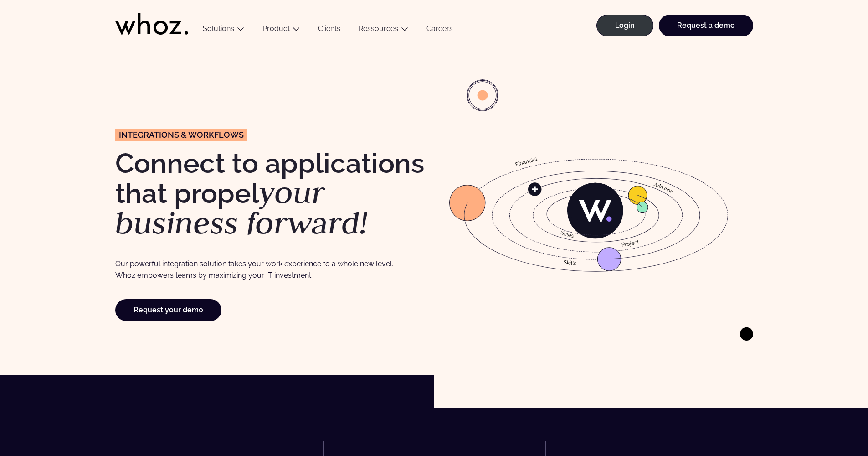 This screenshot has width=868, height=456. What do you see at coordinates (224, 30) in the screenshot?
I see `button: Solutions` at bounding box center [224, 30].